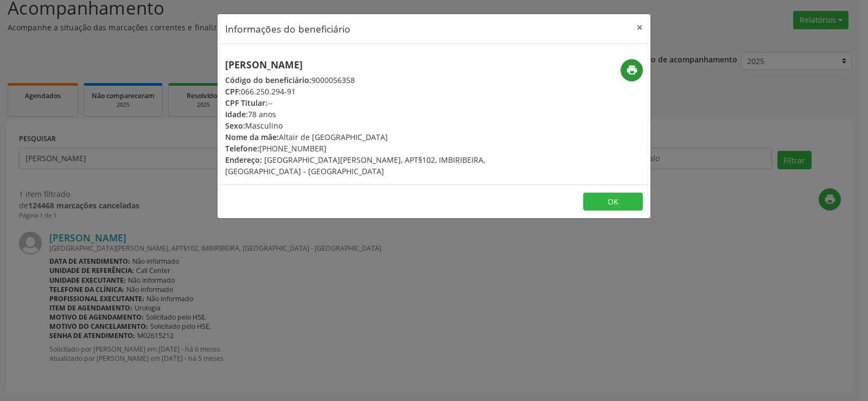 The image size is (868, 401). I want to click on div: 78 anos, so click(362, 114).